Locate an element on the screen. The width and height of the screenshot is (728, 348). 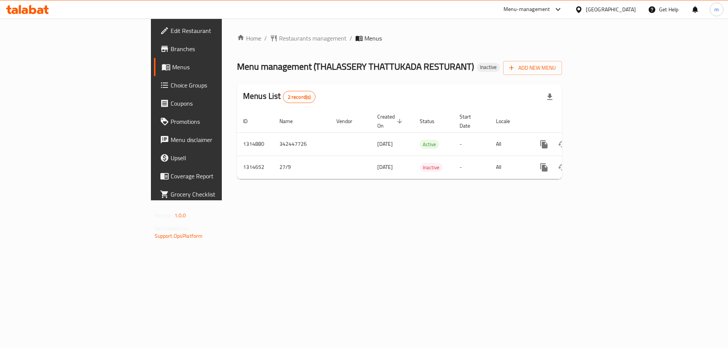
a: Coverage Report is located at coordinates (213, 176).